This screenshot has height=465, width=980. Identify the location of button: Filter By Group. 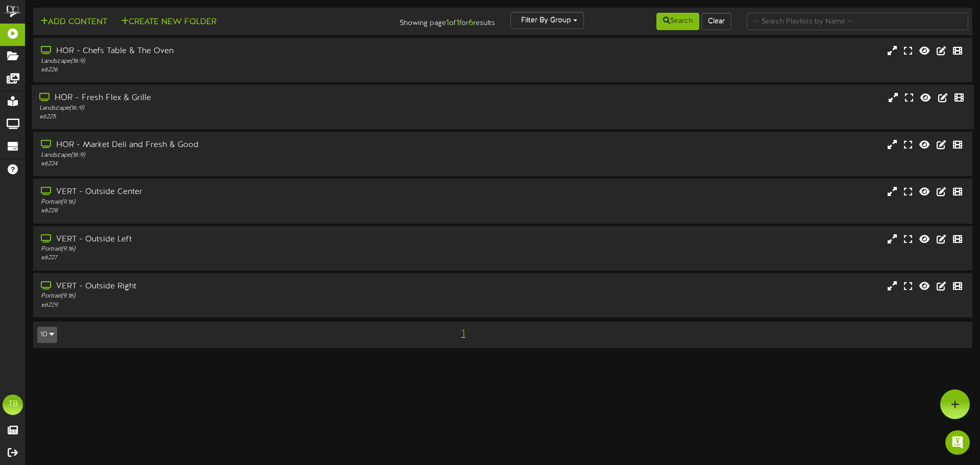
(547, 20).